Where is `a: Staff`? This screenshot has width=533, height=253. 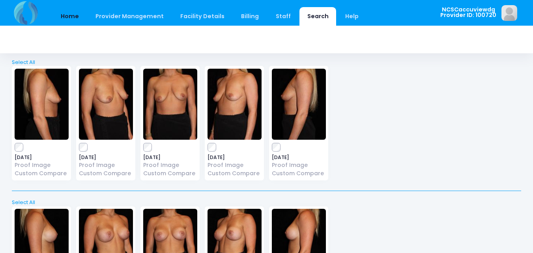 a: Staff is located at coordinates (283, 16).